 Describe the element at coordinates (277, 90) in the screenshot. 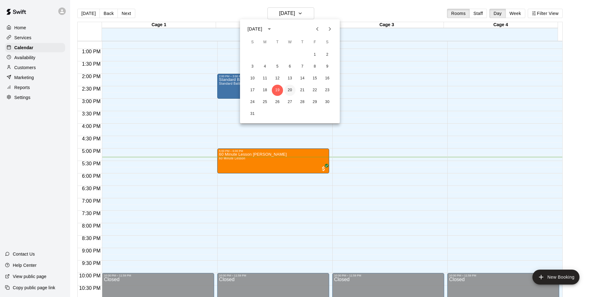

I see `button: 19` at that location.